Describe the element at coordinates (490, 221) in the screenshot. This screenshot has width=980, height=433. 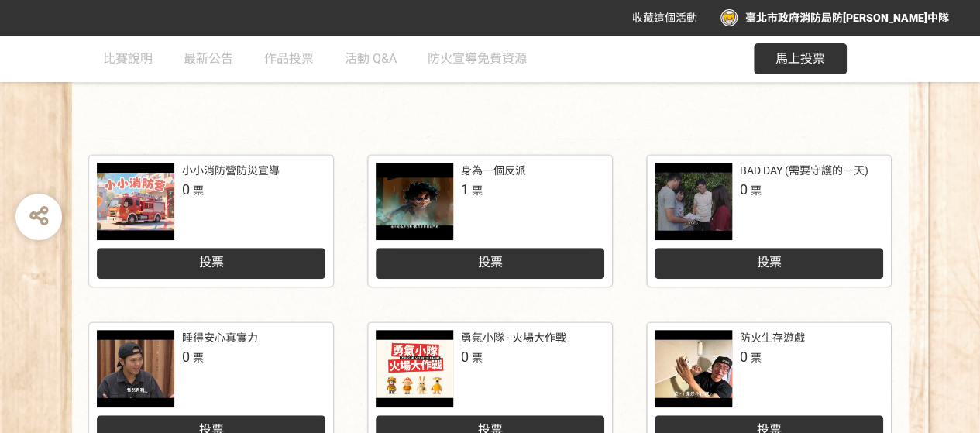
I see `a: 身為一個反派1票投票` at that location.